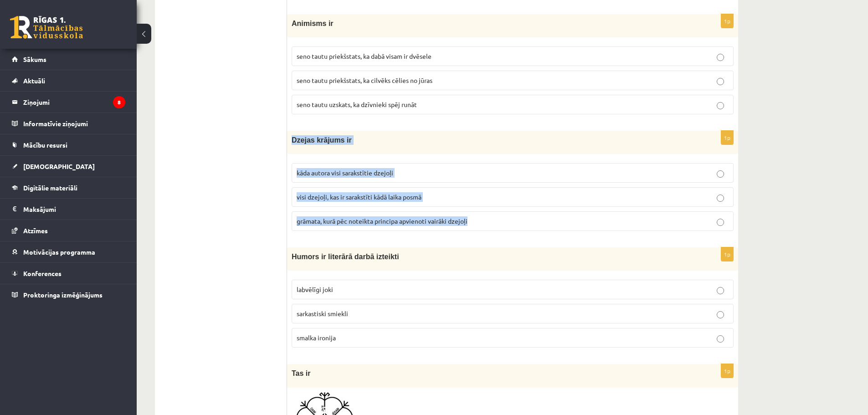  What do you see at coordinates (322, 313) in the screenshot?
I see `span: sarkastiski smiekli` at bounding box center [322, 313].